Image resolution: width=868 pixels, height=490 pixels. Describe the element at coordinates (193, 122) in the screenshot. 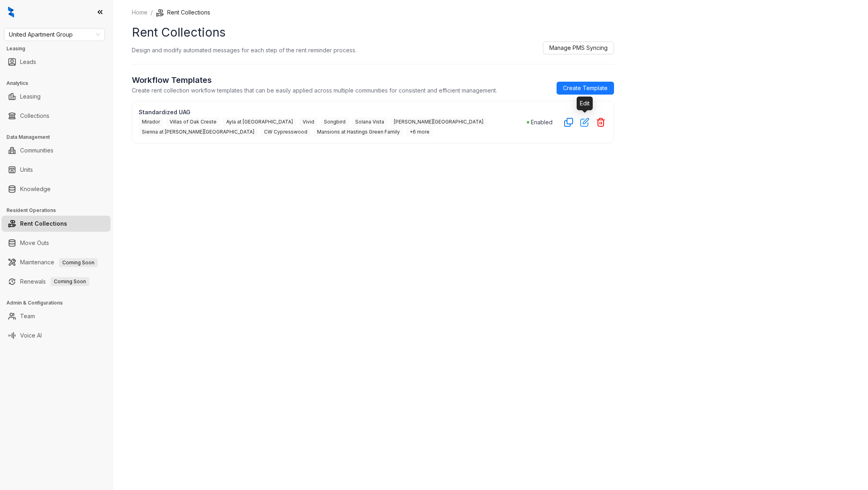

I see `span: Villas of Oak Creste` at that location.